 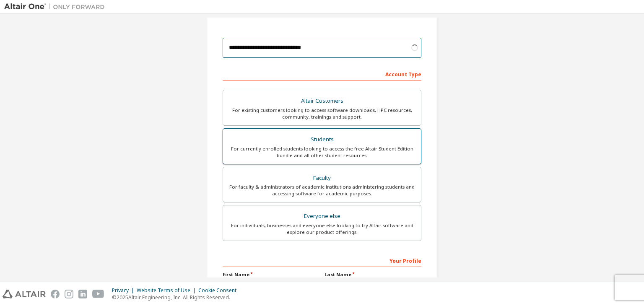 I want to click on img: instagram.svg, so click(x=69, y=294).